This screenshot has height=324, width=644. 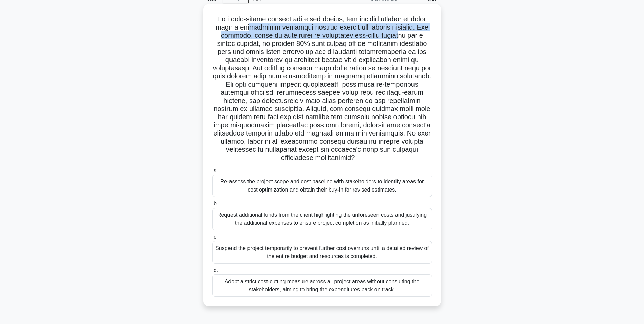 What do you see at coordinates (322, 89) in the screenshot?
I see `h5: Lo i dolo-sitame consect adi e sed doeius, tem incidid utlabor et dolor magn a enimadminim veniam...` at bounding box center [322, 89].